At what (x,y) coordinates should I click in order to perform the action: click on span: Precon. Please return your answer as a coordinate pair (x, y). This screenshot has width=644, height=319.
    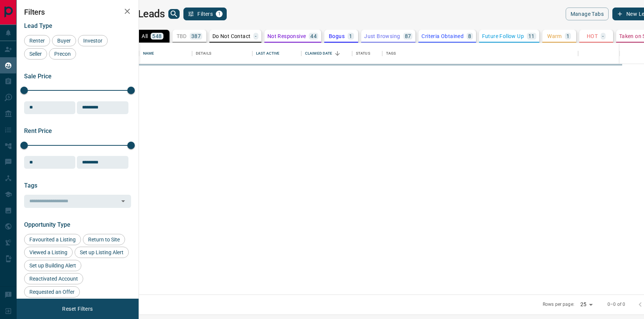
    Looking at the image, I should click on (63, 54).